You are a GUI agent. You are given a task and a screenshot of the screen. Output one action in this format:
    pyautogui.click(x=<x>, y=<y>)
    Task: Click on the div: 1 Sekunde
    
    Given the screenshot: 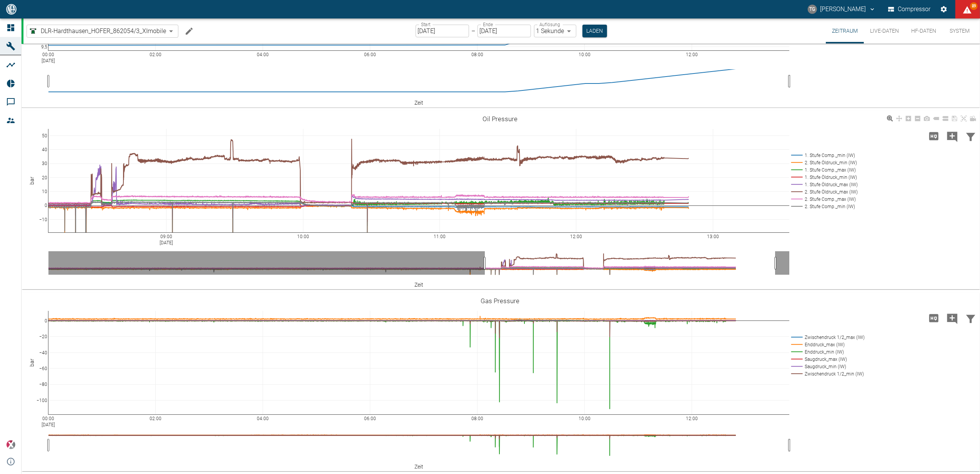 What is the action you would take?
    pyautogui.click(x=555, y=31)
    